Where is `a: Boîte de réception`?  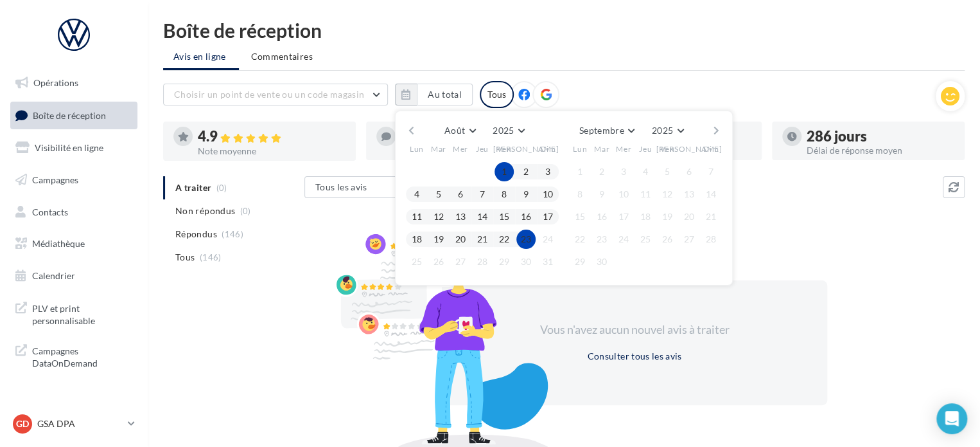 a: Boîte de réception is located at coordinates (74, 115).